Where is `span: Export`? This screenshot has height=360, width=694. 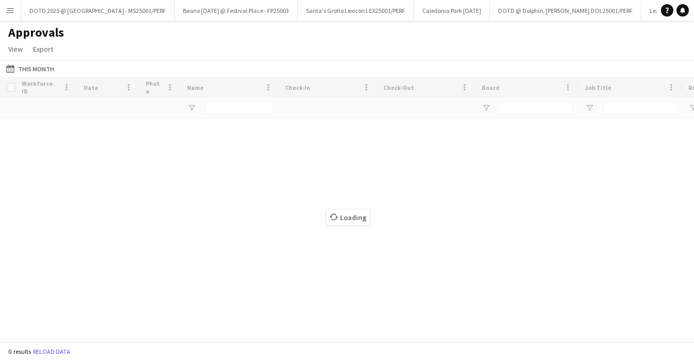
span: Export is located at coordinates (43, 49).